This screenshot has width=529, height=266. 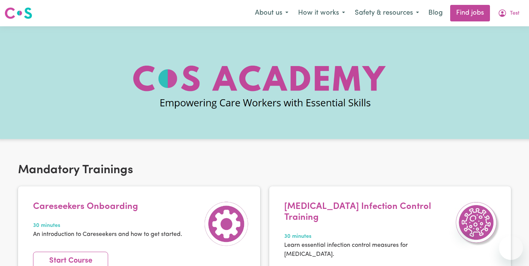 What do you see at coordinates (264, 170) in the screenshot?
I see `h2: Mandatory Trainings` at bounding box center [264, 170].